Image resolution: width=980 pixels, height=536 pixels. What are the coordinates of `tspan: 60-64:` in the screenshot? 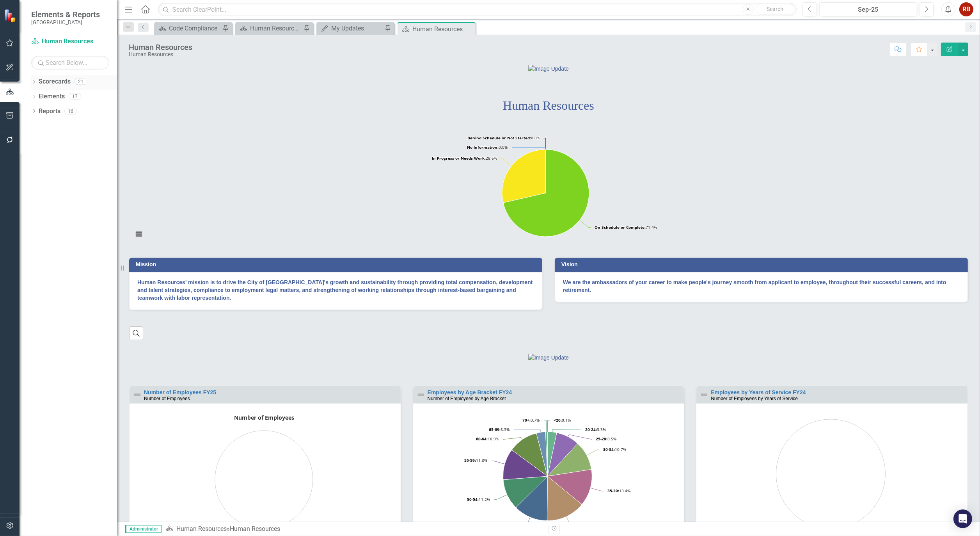 It's located at (482, 439).